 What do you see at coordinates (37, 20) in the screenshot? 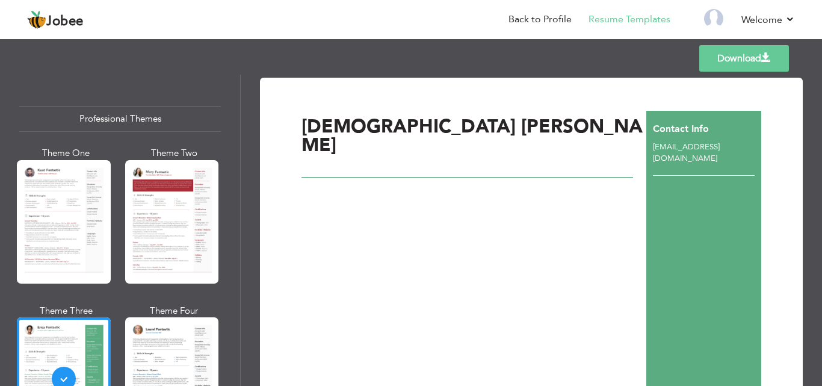
I see `img: jobee.io` at bounding box center [37, 20].